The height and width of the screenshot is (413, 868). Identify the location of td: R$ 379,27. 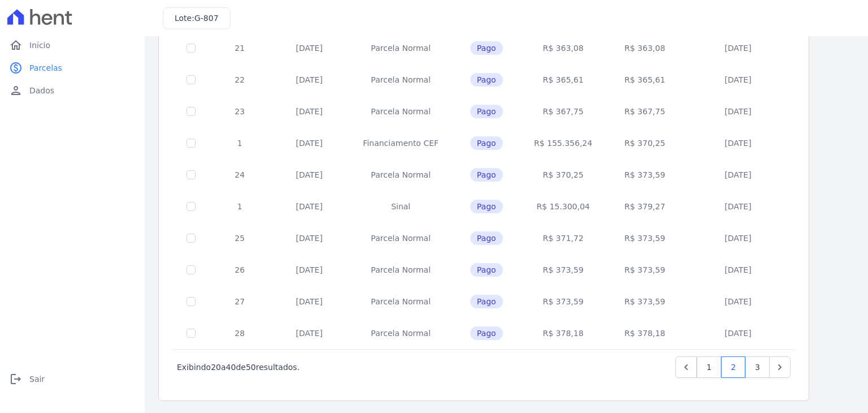
(645, 206).